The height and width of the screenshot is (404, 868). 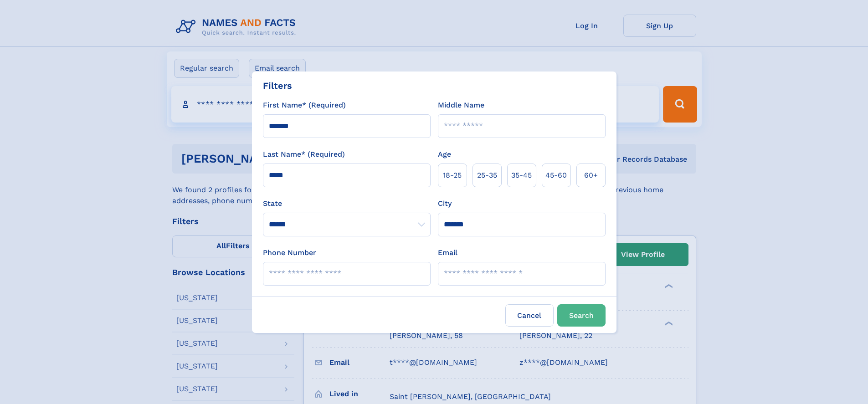 I want to click on span: 35‑45, so click(x=521, y=176).